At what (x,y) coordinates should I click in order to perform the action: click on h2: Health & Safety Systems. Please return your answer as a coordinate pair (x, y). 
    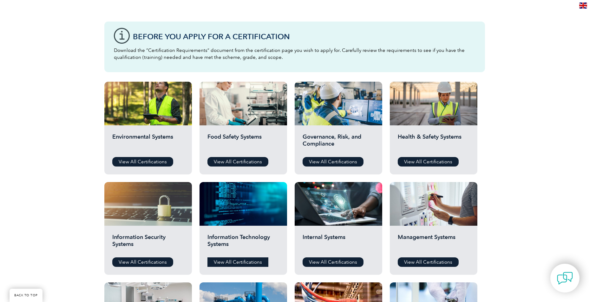
    Looking at the image, I should click on (433, 143).